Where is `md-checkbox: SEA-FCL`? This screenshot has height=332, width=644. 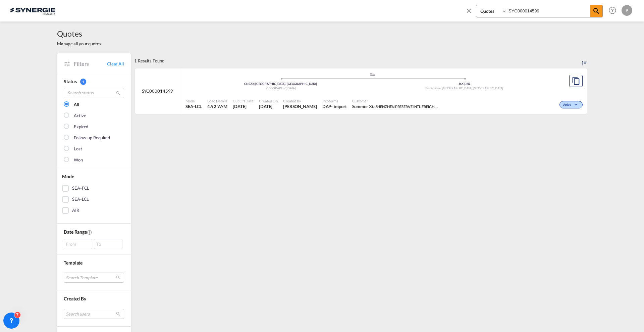 md-checkbox: SEA-FCL is located at coordinates (94, 188).